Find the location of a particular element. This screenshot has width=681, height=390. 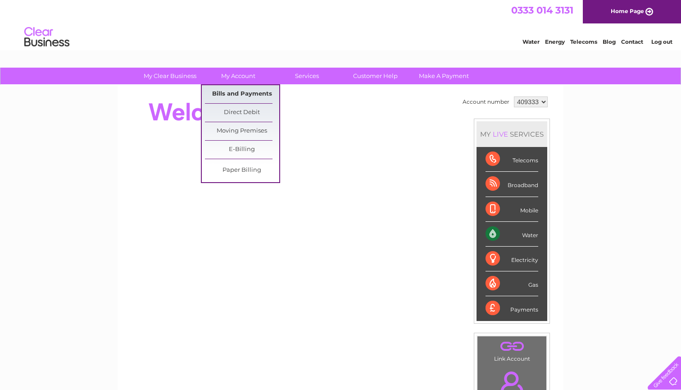

a: Water is located at coordinates (531, 41).